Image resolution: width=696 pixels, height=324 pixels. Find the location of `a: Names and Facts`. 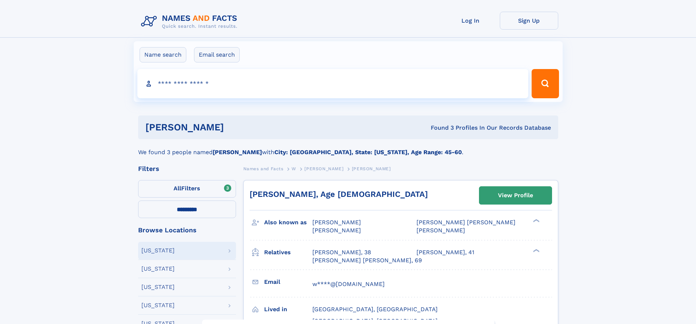

a: Names and Facts is located at coordinates (263, 168).